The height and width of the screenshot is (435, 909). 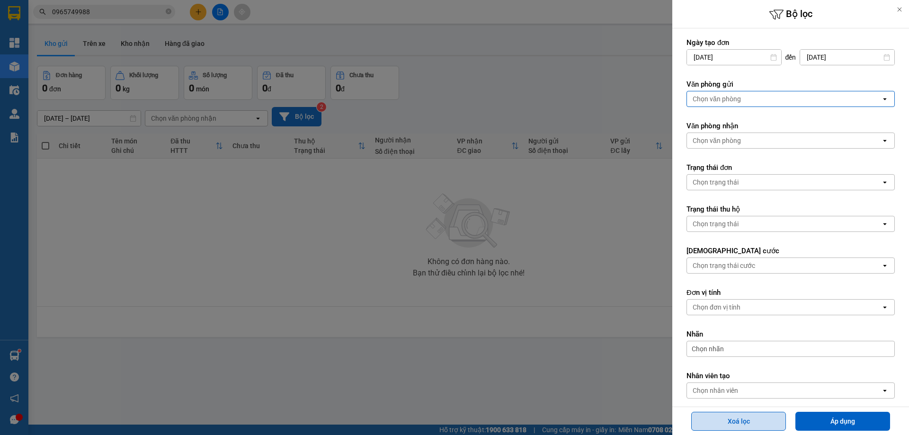 I want to click on label: Ngày tạo đơn, so click(x=791, y=43).